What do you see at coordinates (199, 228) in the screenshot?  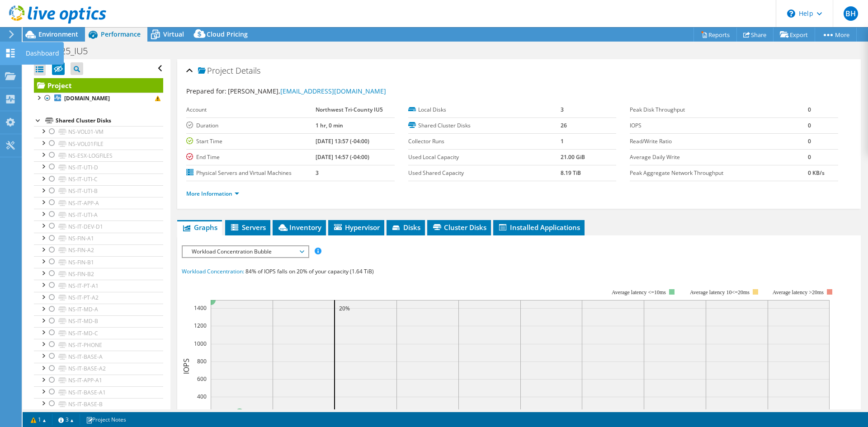 I see `span: Graphs` at bounding box center [199, 228].